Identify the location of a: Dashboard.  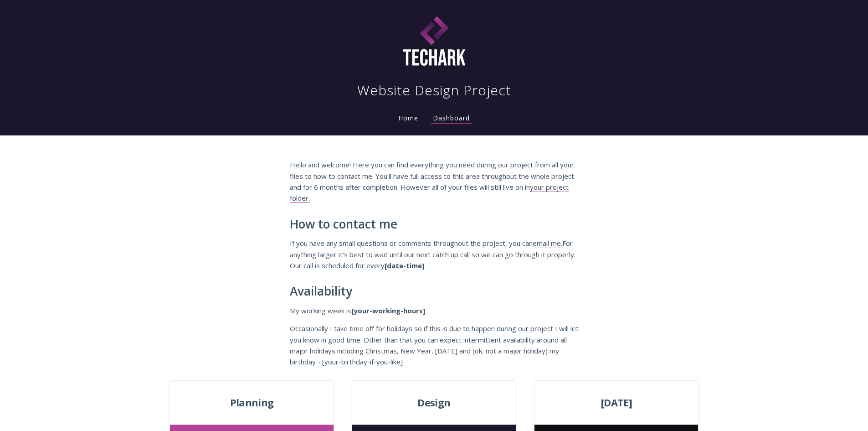
(451, 119).